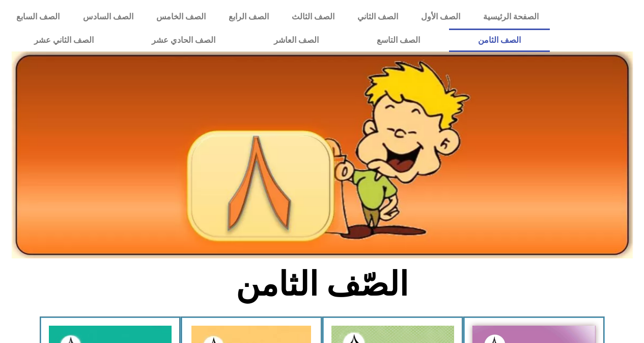 This screenshot has height=343, width=644. What do you see at coordinates (248, 17) in the screenshot?
I see `a: الصف الرابع` at bounding box center [248, 17].